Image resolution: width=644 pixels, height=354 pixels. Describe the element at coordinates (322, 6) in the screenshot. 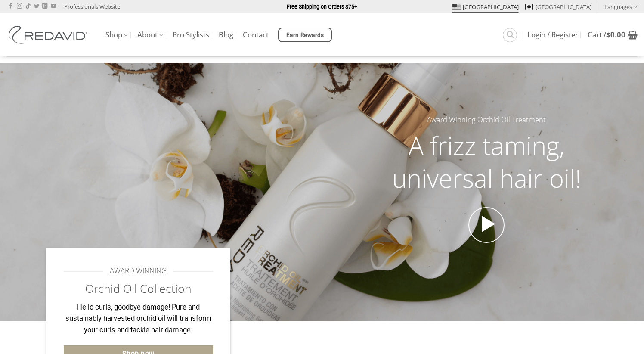

I see `strong: Free Shipping on Orders $75+` at that location.